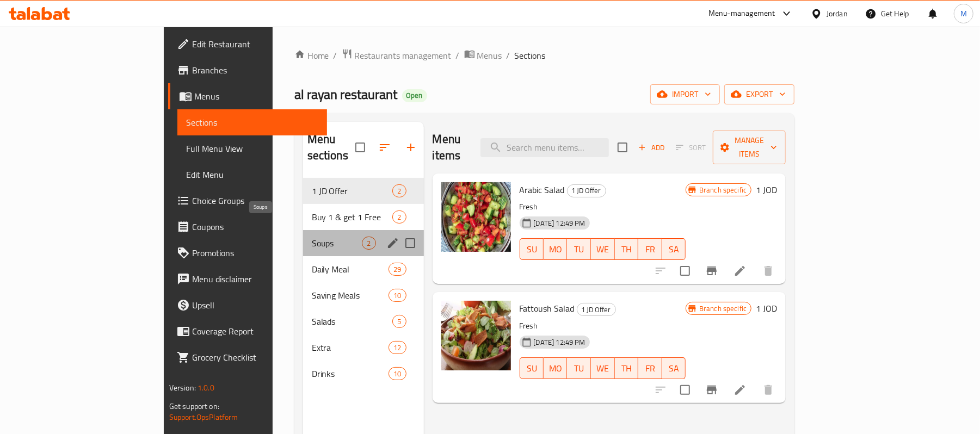 This screenshot has height=434, width=980. I want to click on span: al rayan restaurant, so click(346, 94).